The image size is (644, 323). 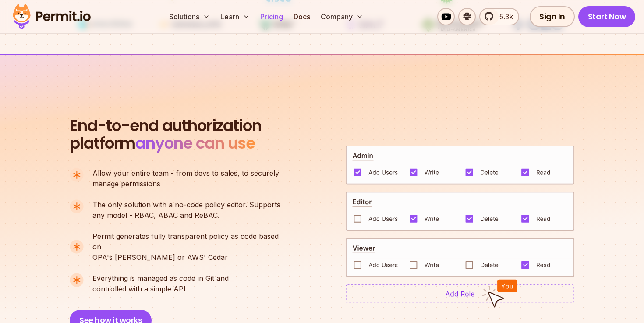 I want to click on span: Allow your entire team - from devs to sales, to securely, so click(x=186, y=173).